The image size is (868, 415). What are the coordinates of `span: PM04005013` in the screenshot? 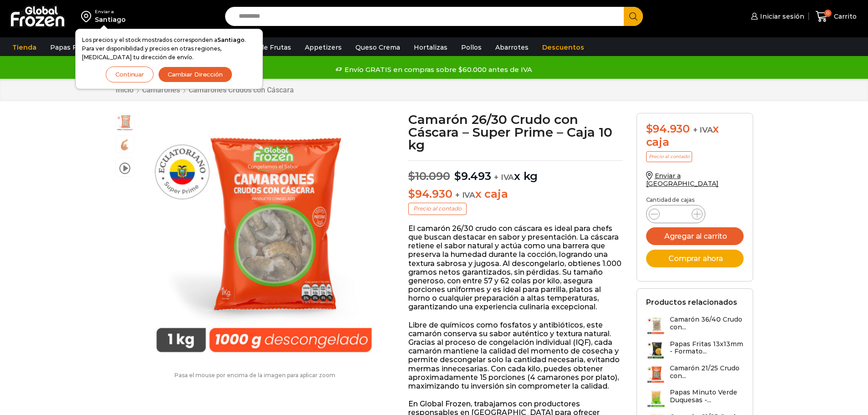 It's located at (124, 123).